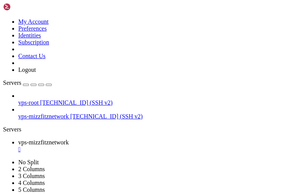 This screenshot has width=283, height=196. I want to click on a: Servers, so click(27, 82).